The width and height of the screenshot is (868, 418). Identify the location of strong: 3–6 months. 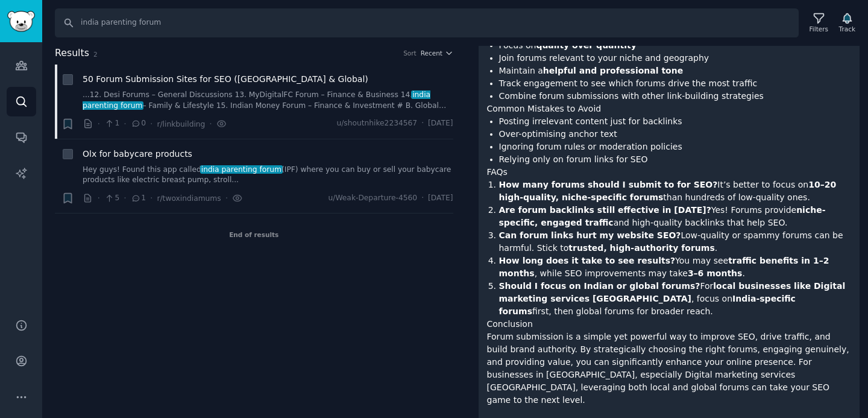
(715, 273).